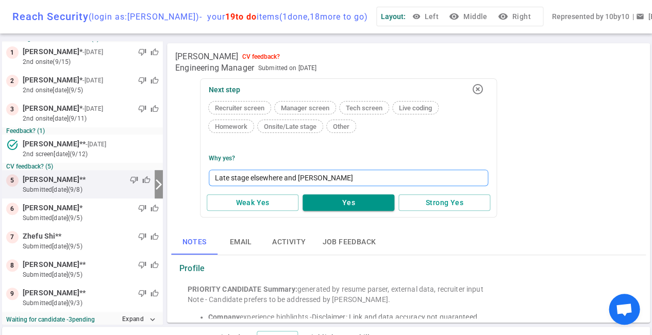 This screenshot has height=335, width=652. What do you see at coordinates (224, 317) in the screenshot?
I see `strong: Company` at bounding box center [224, 317].